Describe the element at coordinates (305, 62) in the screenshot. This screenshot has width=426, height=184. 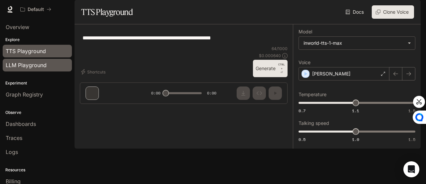
I see `p: Voice` at that location.